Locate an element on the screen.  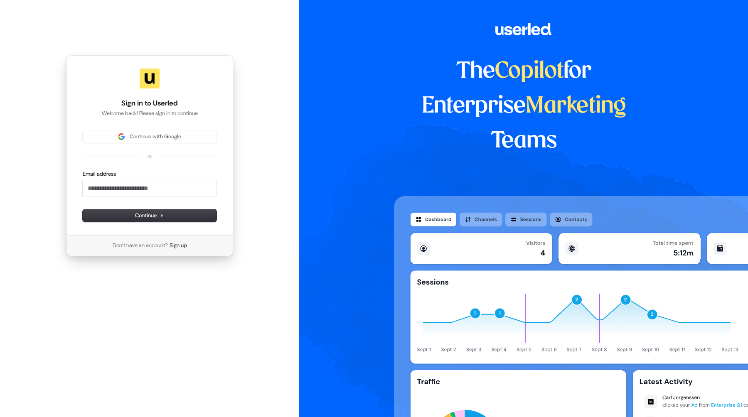
label: Email address is located at coordinates (99, 174).